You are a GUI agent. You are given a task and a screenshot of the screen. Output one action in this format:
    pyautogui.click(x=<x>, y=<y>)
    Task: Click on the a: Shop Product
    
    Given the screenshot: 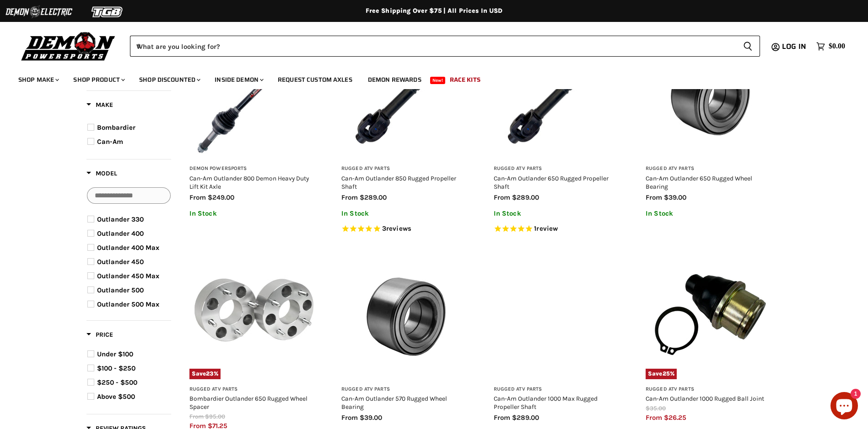 What is the action you would take?
    pyautogui.click(x=98, y=79)
    